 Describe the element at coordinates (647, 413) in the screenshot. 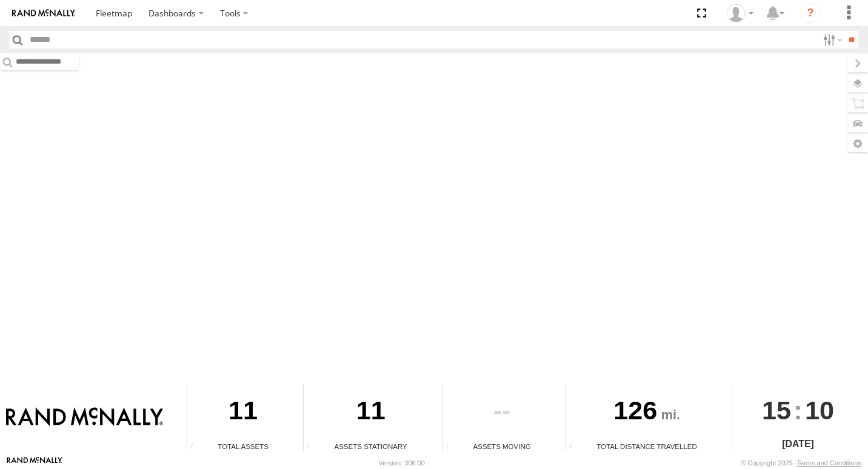

I see `div: 126` at that location.